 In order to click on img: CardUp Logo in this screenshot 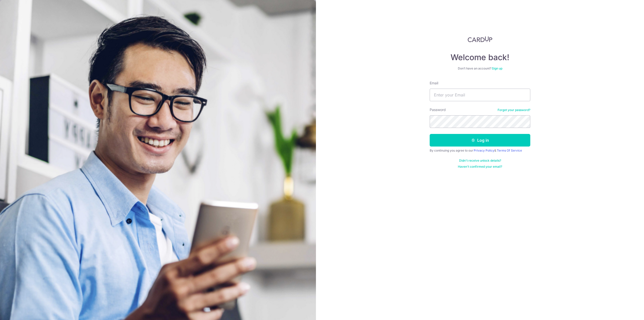, I will do `click(480, 40)`.